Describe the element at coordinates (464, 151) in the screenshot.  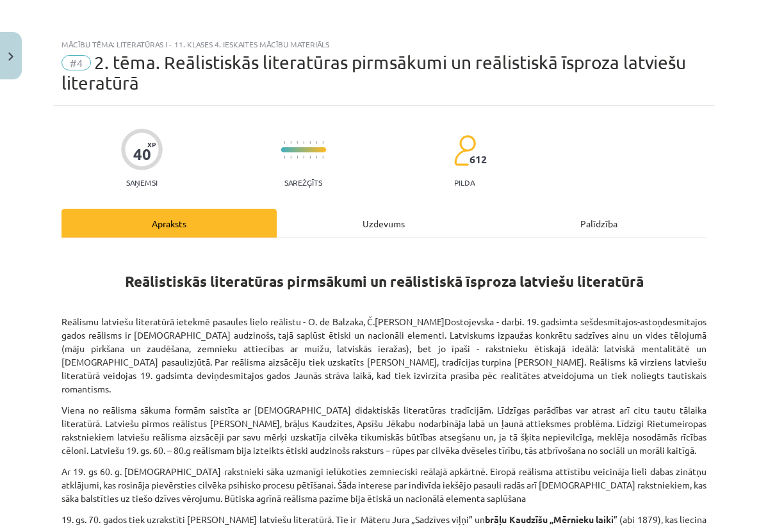
I see `img: students-c634bb4e5e11cddfef0936a35e636f08e4e9abd3cc4e673bd6f9a4125e45ecb1.svg` at that location.